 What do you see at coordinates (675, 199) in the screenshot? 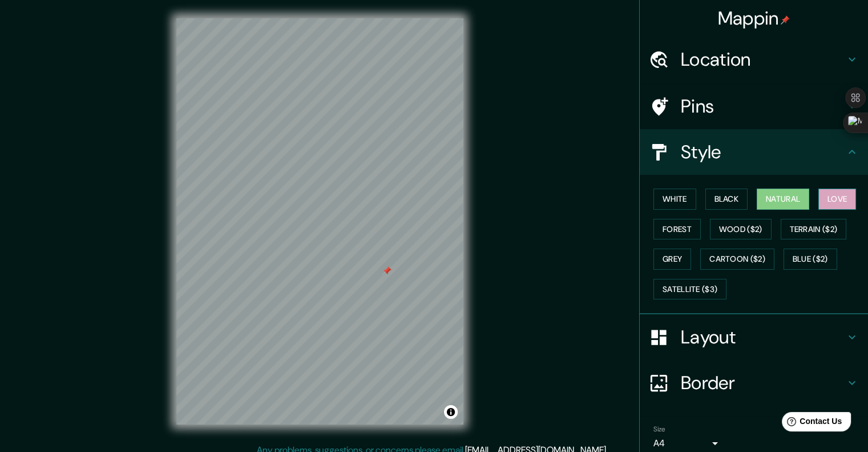
I see `button: White` at bounding box center [675, 199].